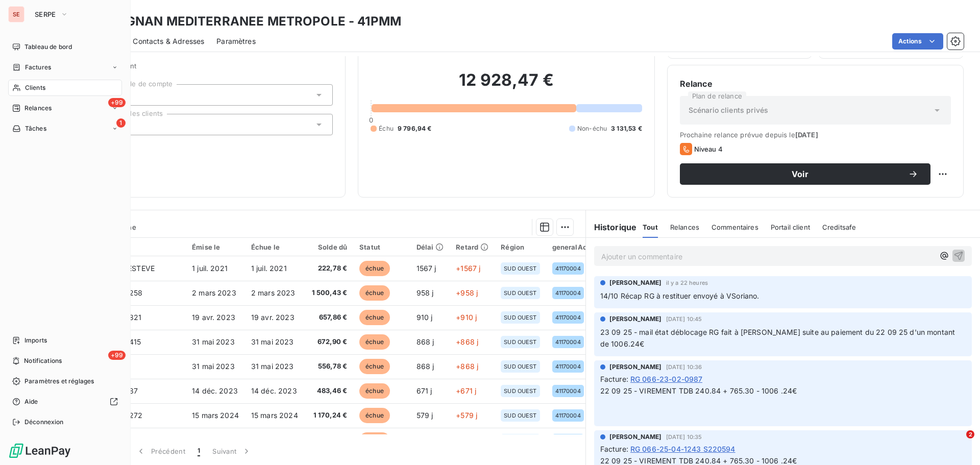 Image resolution: width=980 pixels, height=465 pixels. Describe the element at coordinates (472, 248) in the screenshot. I see `div: Retard` at that location.